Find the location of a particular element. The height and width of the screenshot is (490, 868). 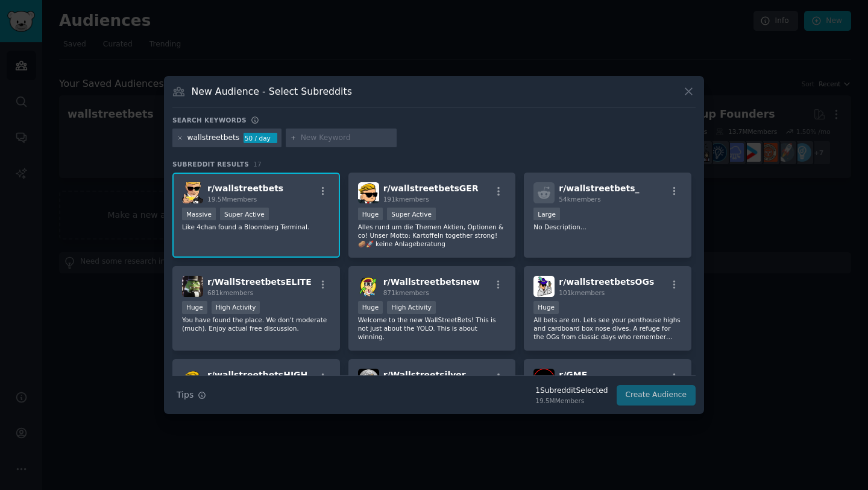

span: r/ WallStreetbetsELITE is located at coordinates (260, 281).